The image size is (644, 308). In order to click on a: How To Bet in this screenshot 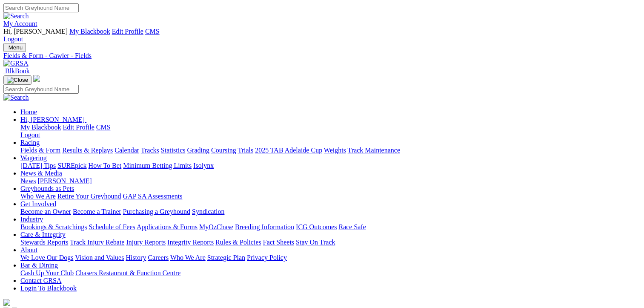, I will do `click(105, 165)`.